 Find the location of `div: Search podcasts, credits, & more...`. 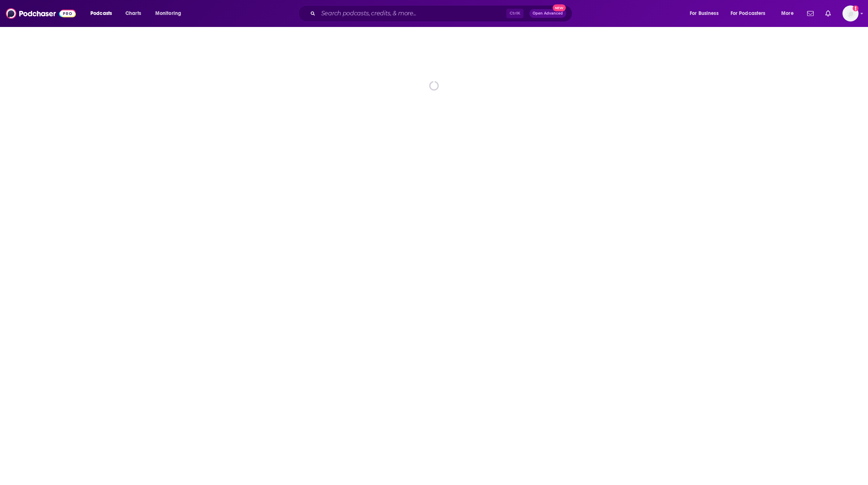

div: Search podcasts, credits, & more... is located at coordinates (442, 13).